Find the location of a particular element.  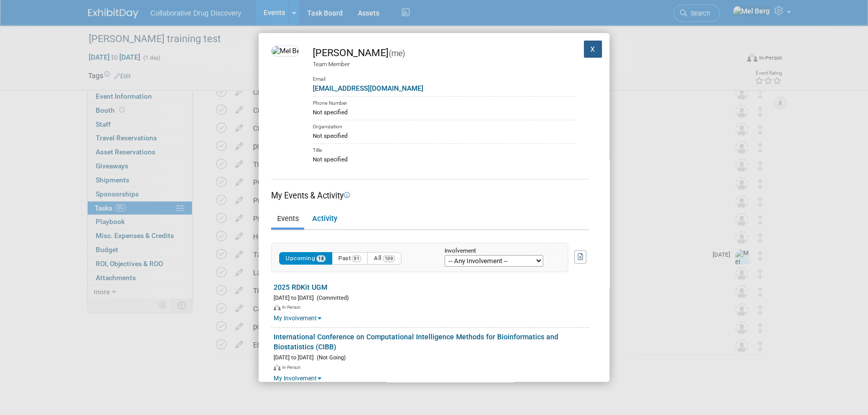

span: 109 is located at coordinates (388, 258).